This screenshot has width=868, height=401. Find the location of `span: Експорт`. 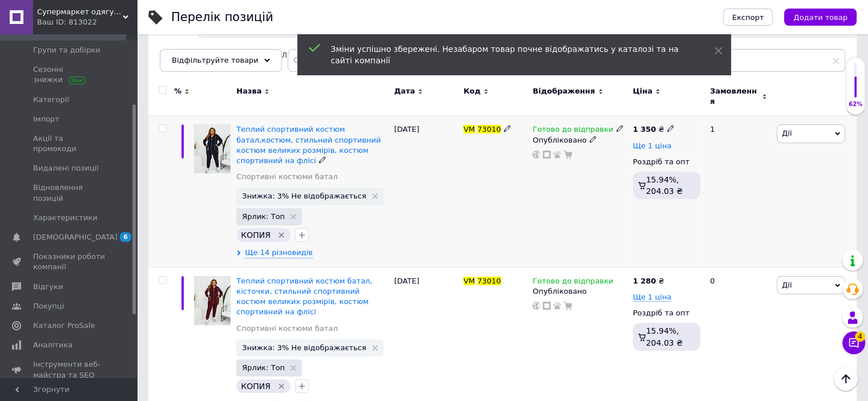

span: Експорт is located at coordinates (748, 17).